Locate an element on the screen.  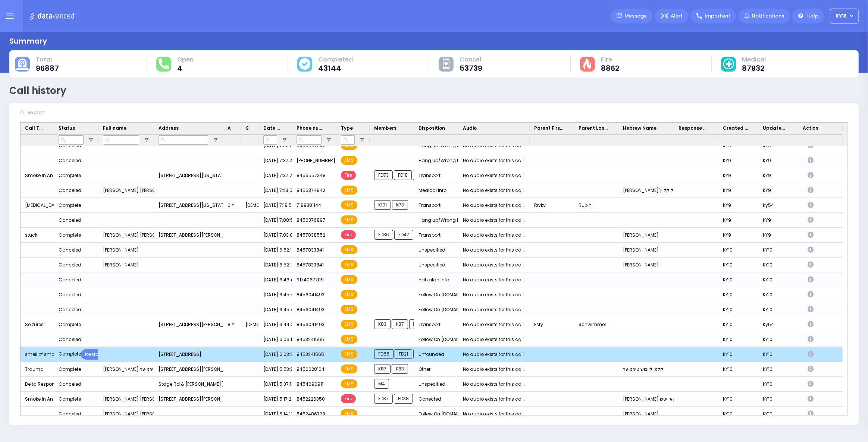
span: Date & Time is located at coordinates (272, 128).